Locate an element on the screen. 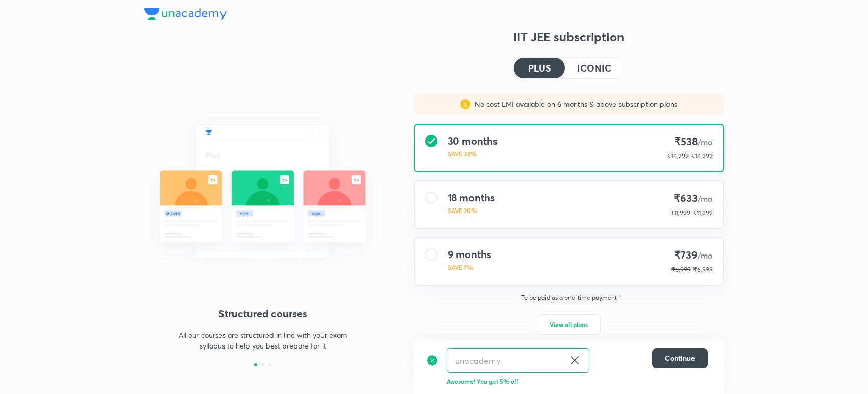 The height and width of the screenshot is (394, 868). button: View all plans is located at coordinates (569, 324).